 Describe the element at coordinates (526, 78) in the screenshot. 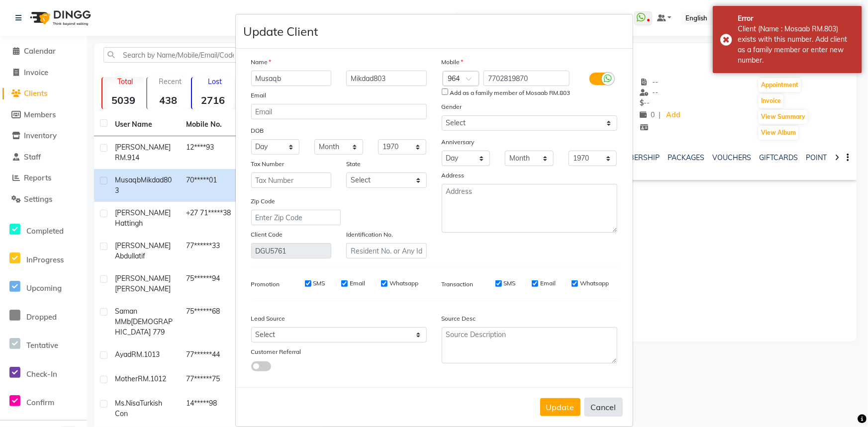

I see `input: Mobile` at that location.